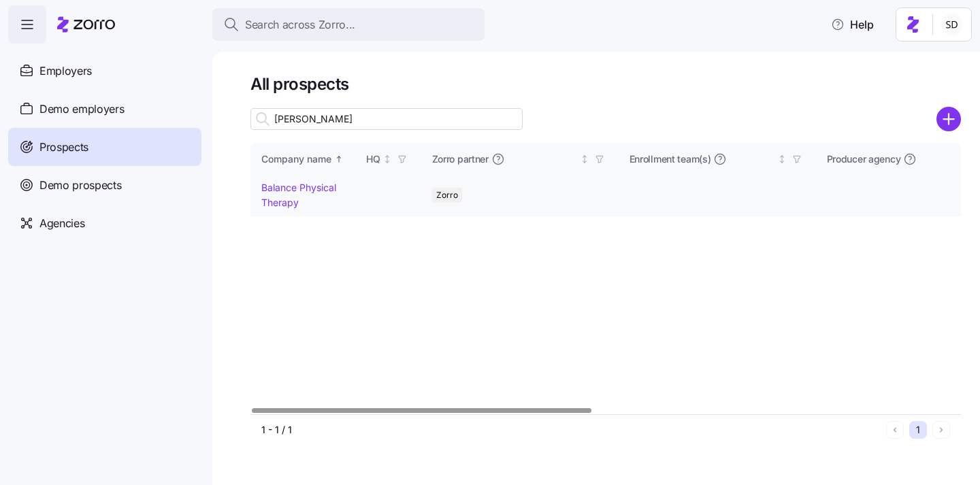 The width and height of the screenshot is (980, 485). I want to click on span: Agencies, so click(62, 223).